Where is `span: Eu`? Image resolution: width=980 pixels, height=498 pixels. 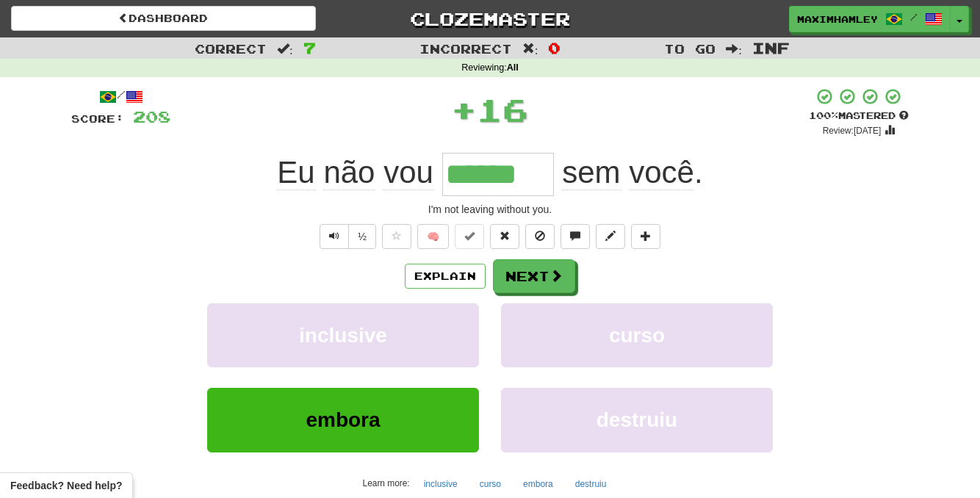 span: Eu is located at coordinates (295, 173).